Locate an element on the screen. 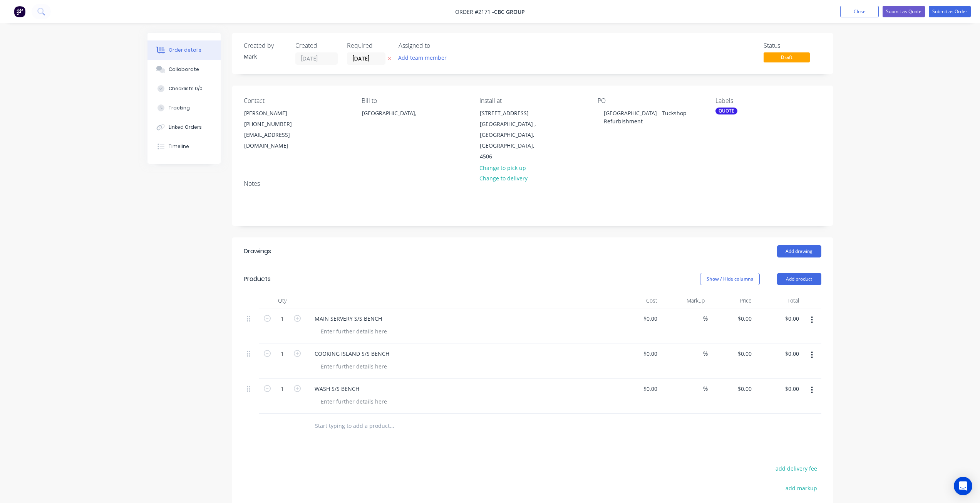 Image resolution: width=980 pixels, height=503 pixels. span: Order #2171 - is located at coordinates (475, 11).